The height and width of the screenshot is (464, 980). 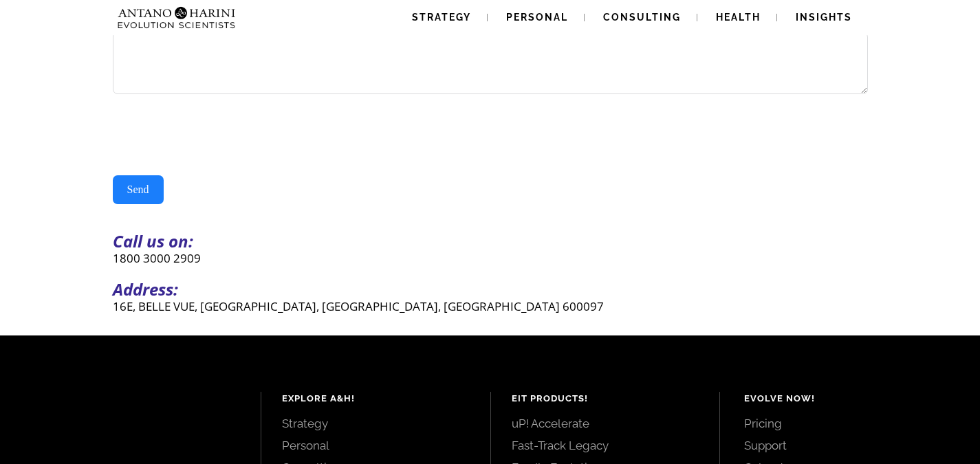 I want to click on a: Fast-Track Legacy, so click(x=605, y=446).